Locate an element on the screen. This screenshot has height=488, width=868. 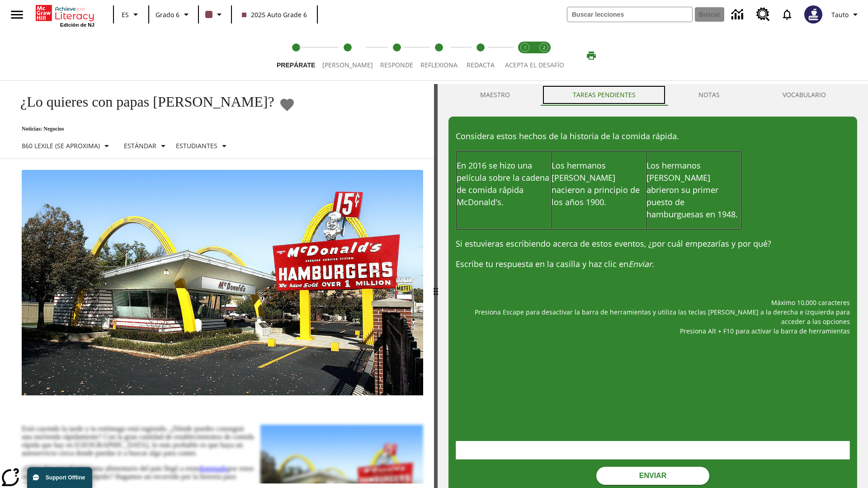
button: Acepta el desafío contesta step 2 of 2 is located at coordinates (544, 56).